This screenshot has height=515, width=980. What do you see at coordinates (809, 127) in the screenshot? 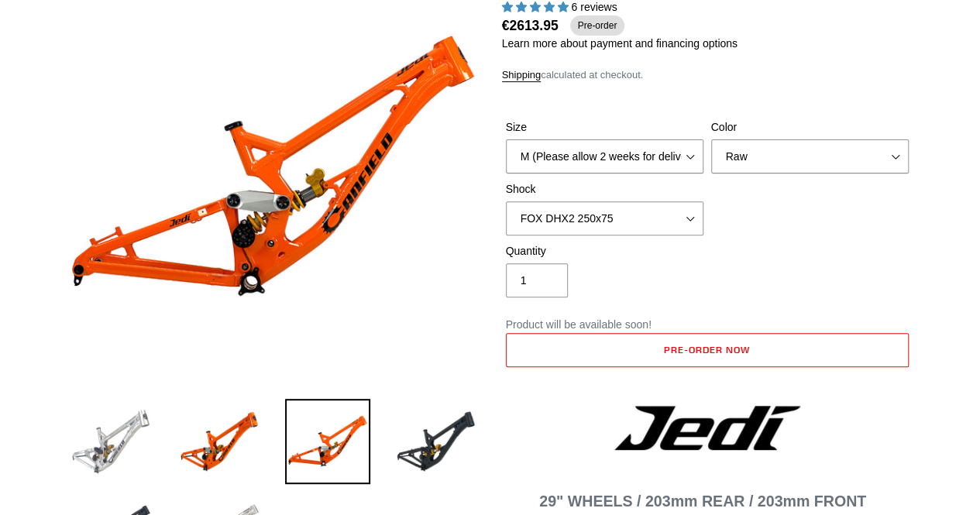
I see `label: Color` at bounding box center [809, 127].